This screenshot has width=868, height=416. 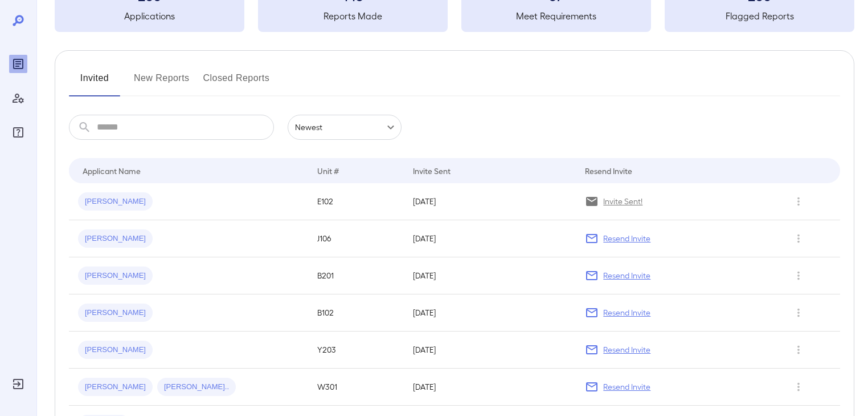 What do you see at coordinates (356, 312) in the screenshot?
I see `td: B102` at bounding box center [356, 312].